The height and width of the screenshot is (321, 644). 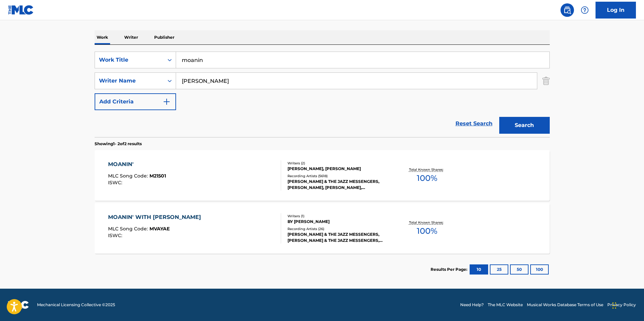 What do you see at coordinates (131, 37) in the screenshot?
I see `p: Writer` at bounding box center [131, 37].